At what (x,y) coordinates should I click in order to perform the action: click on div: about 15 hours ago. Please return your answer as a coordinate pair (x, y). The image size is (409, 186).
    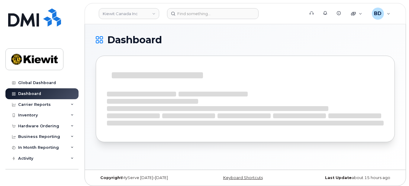
    Looking at the image, I should click on (345, 178).